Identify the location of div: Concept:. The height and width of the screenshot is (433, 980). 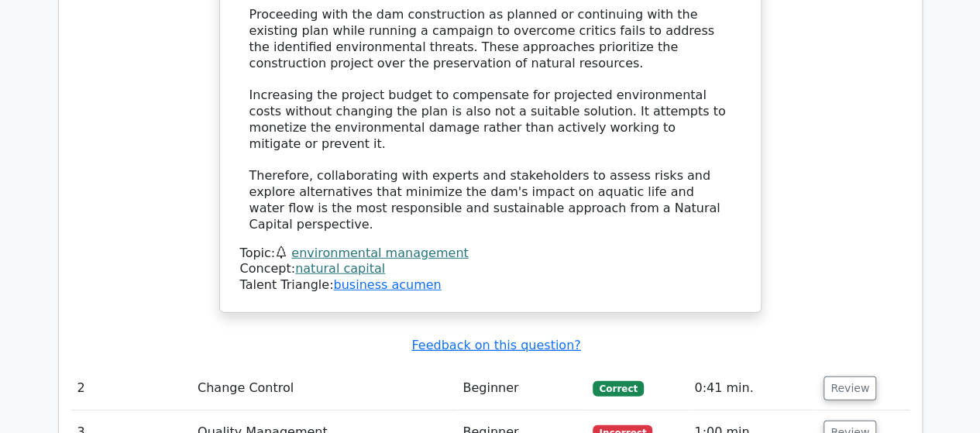
(491, 269).